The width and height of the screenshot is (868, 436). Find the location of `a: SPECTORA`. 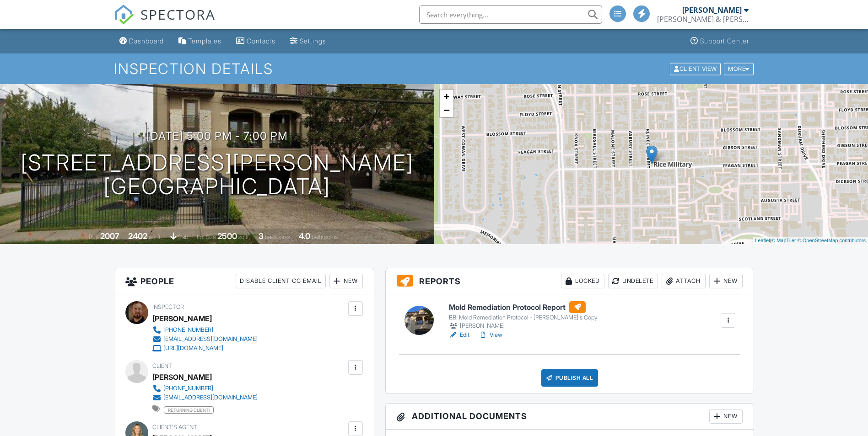

a: SPECTORA is located at coordinates (164, 22).